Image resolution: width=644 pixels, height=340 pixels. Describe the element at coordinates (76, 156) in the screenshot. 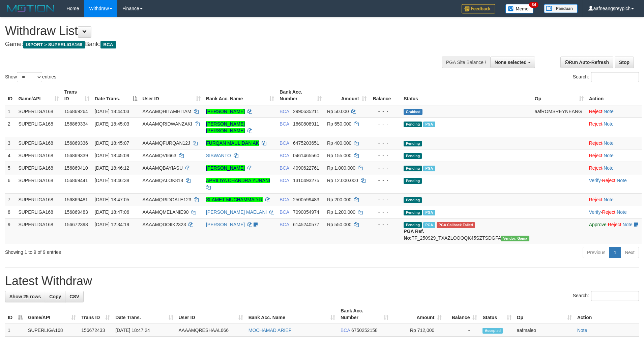

I see `span: 156869339` at that location.